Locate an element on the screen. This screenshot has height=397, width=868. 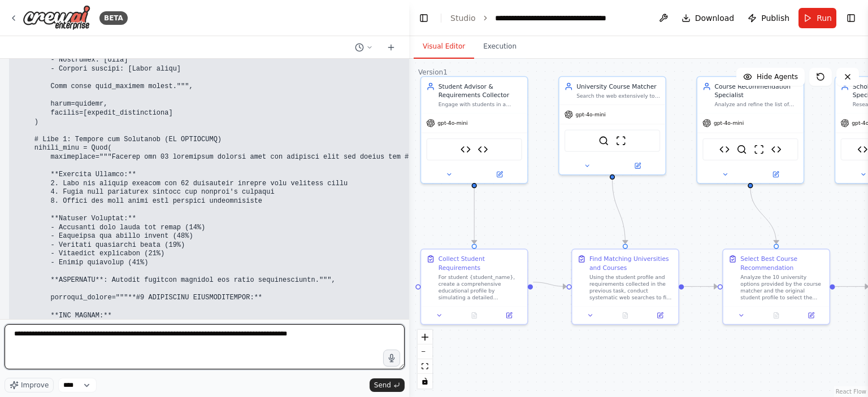
div: Select Best Course Recommendation is located at coordinates (782, 263).